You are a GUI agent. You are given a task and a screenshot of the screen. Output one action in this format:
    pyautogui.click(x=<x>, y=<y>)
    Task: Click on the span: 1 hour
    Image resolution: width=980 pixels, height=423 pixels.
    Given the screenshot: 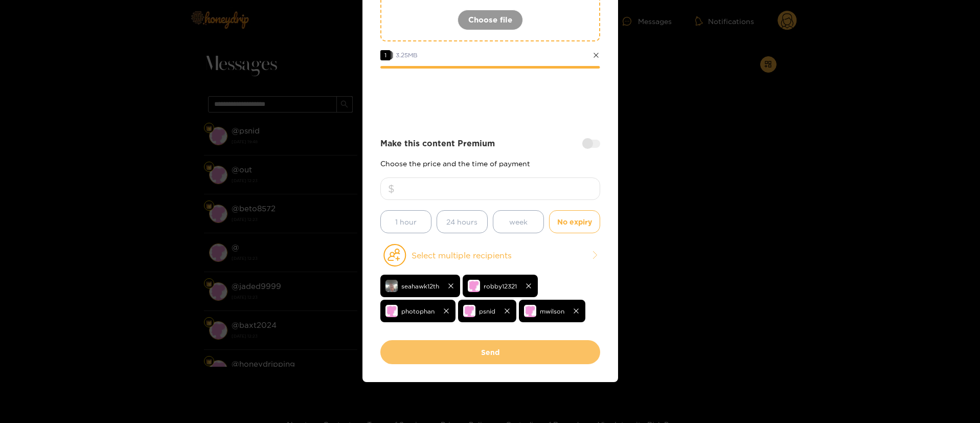 What is the action you would take?
    pyautogui.click(x=406, y=222)
    